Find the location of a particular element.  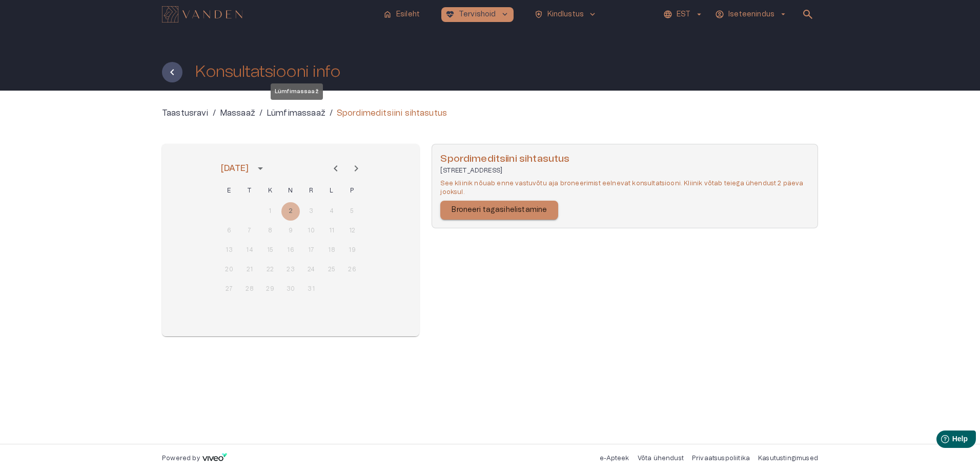

a: Taastusravi is located at coordinates (185, 113).